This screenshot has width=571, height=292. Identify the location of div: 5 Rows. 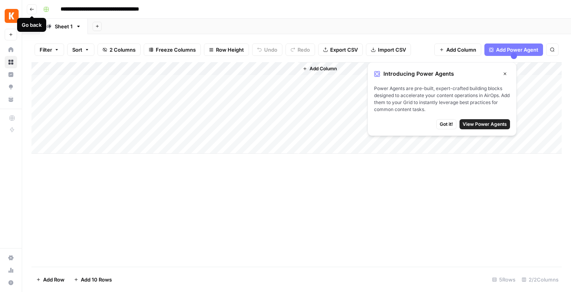
(504, 280).